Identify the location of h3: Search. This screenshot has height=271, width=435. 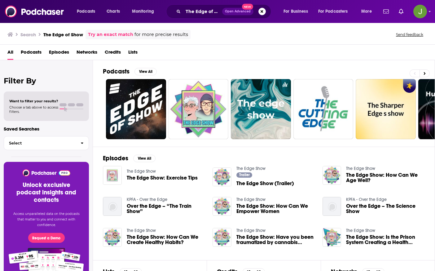
(28, 34).